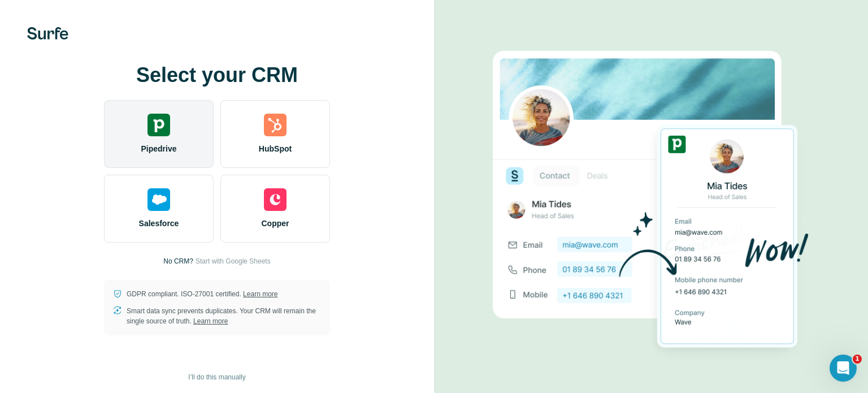 This screenshot has width=868, height=393. Describe the element at coordinates (158, 224) in the screenshot. I see `span: Salesforce` at that location.